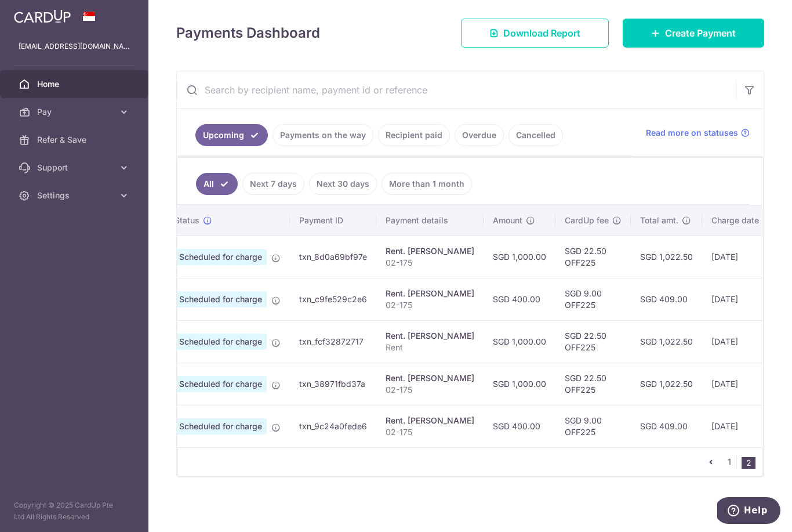 The height and width of the screenshot is (532, 792). I want to click on h4: Payments Dashboard, so click(248, 33).